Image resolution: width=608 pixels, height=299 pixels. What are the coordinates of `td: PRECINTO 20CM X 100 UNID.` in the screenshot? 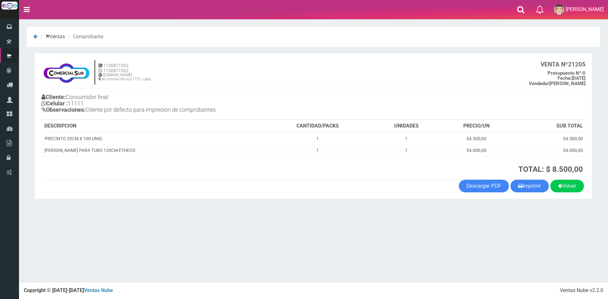 It's located at (152, 139).